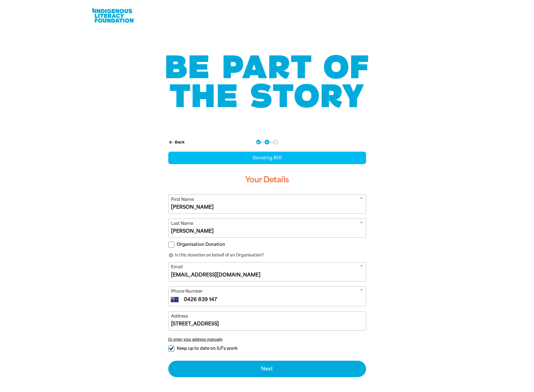  I want to click on i: arrow_back, so click(171, 142).